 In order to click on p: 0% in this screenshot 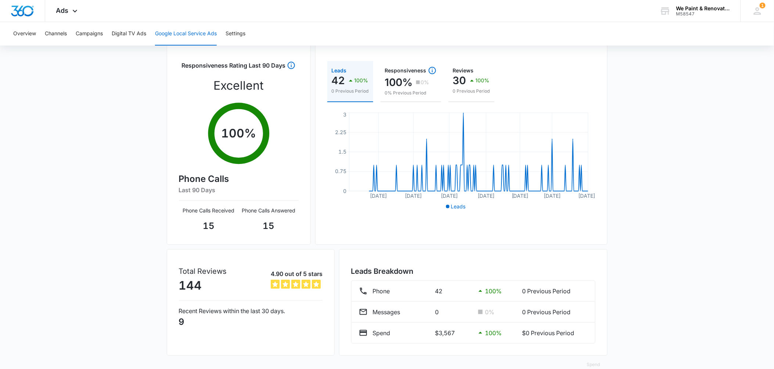, I will do `click(425, 82)`.